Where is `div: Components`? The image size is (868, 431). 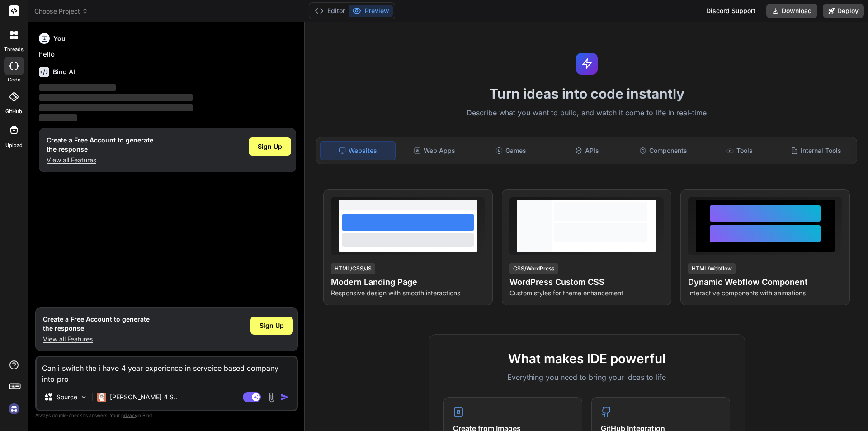
div: Components is located at coordinates (663, 151).